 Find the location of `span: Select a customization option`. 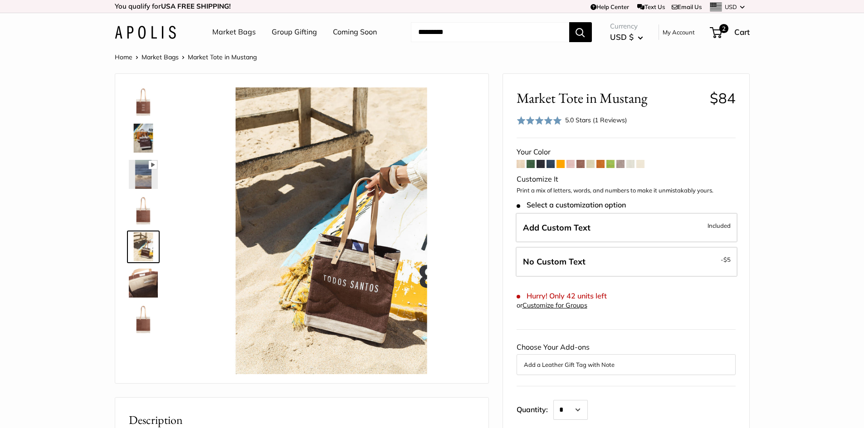

span: Select a customization option is located at coordinates (571, 205).